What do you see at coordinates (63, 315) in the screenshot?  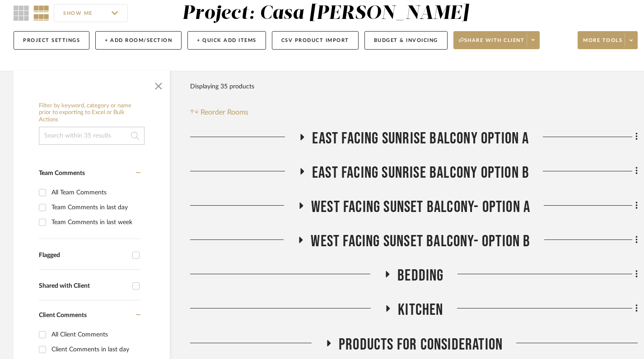 I see `span: Client Comments` at bounding box center [63, 315].